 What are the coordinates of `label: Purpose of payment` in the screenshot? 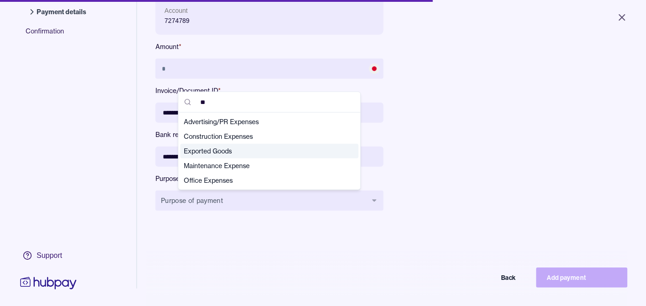 It's located at (269, 178).